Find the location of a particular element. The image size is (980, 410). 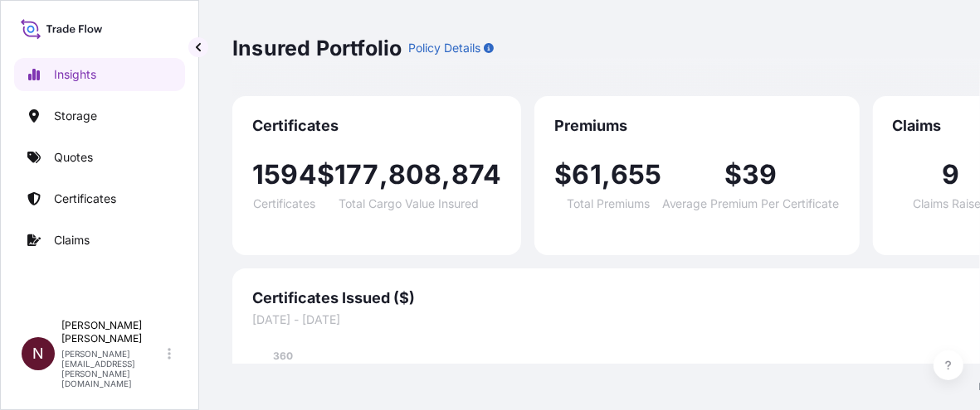

span: Average Premium Per Certificate is located at coordinates (751, 204).